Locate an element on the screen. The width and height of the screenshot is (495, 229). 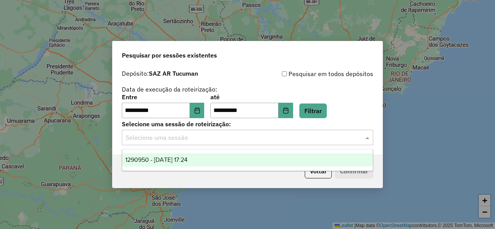
label: Entre is located at coordinates (163, 97).